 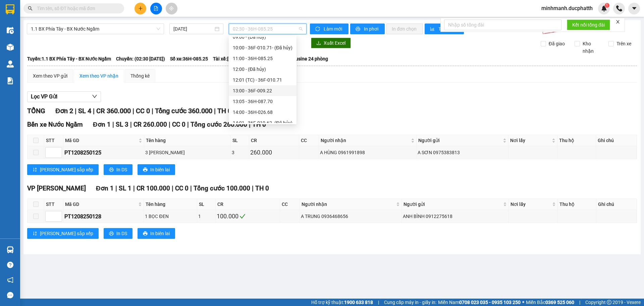 What do you see at coordinates (64, 111) in the screenshot?
I see `span: Đơn 2` at bounding box center [64, 111].